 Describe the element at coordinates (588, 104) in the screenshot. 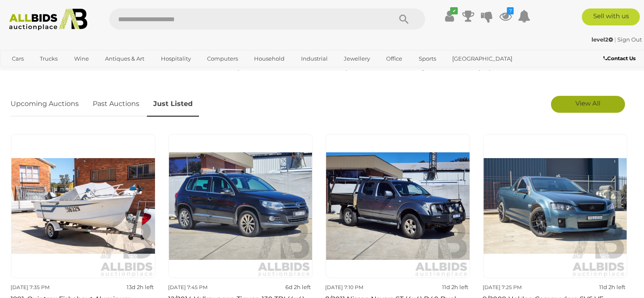

I see `a: View All` at that location.